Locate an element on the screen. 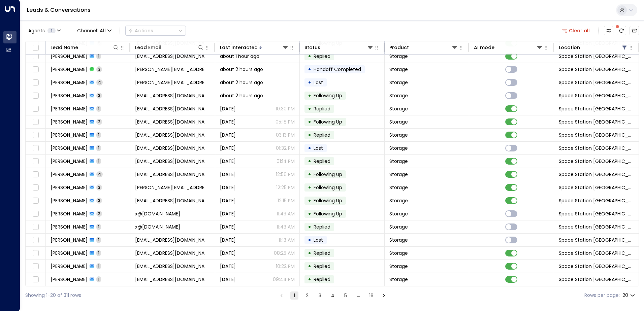 The height and width of the screenshot is (311, 644). span: vonburton@ymail.com is located at coordinates (172, 108).